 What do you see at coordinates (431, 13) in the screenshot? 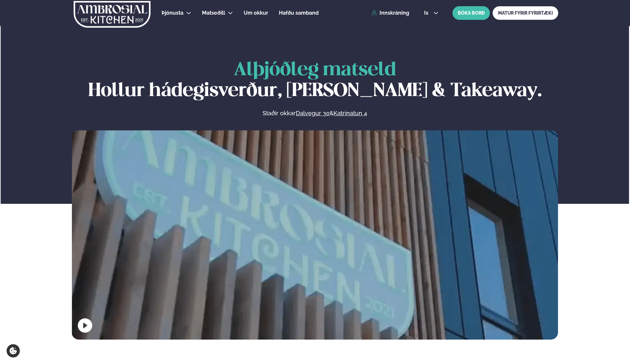
I see `button: is` at bounding box center [431, 13].